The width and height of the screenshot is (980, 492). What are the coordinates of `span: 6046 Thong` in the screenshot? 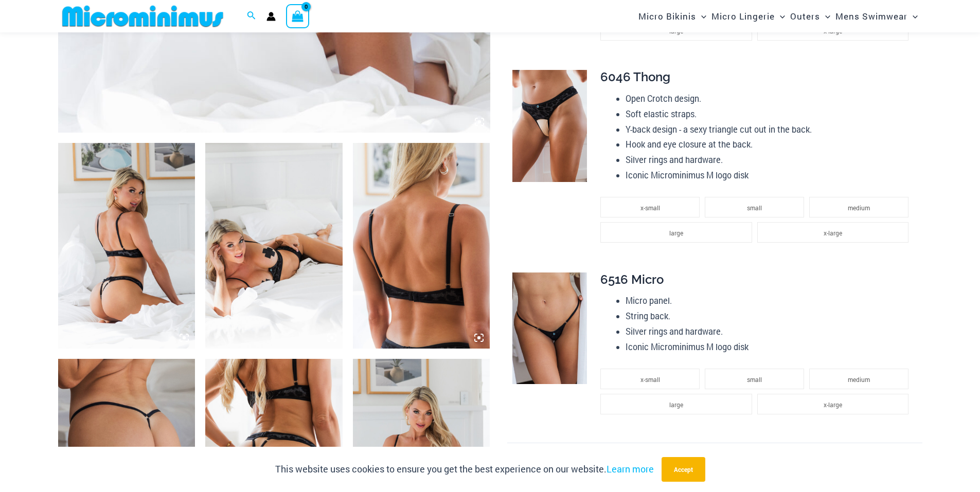 It's located at (635, 77).